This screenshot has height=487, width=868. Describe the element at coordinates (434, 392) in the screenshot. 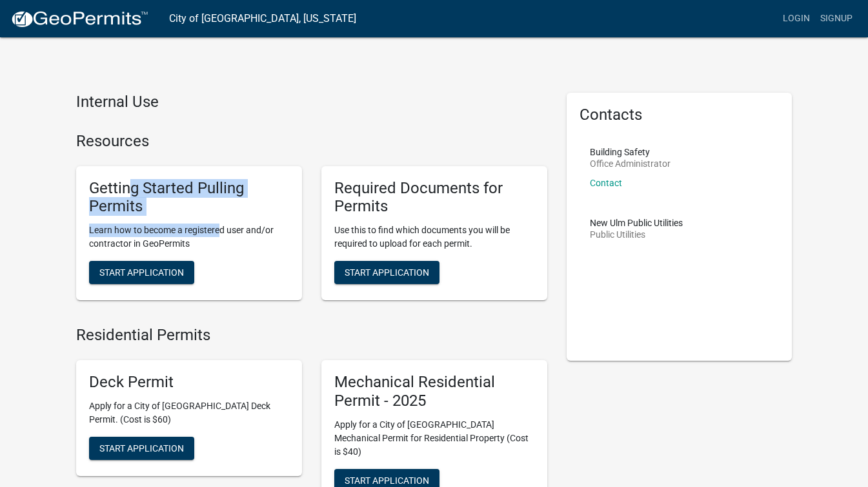

I see `h5: Mechanical Residential Permit - 2025` at that location.